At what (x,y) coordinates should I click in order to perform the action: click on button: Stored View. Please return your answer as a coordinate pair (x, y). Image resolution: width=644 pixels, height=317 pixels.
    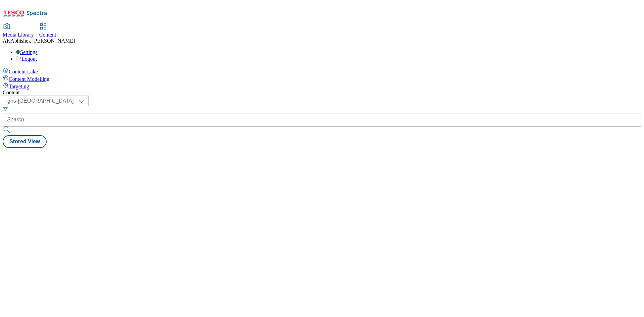
    Looking at the image, I should click on (24, 141).